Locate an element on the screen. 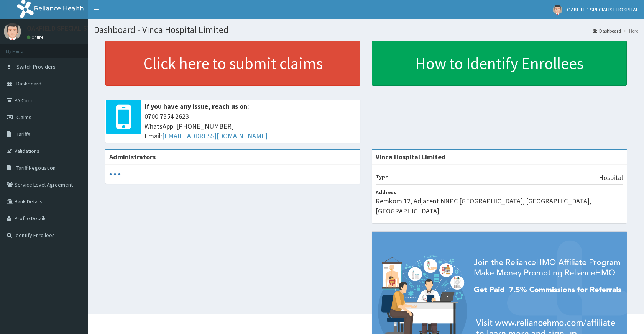 This screenshot has height=334, width=644. b: Address is located at coordinates (386, 192).